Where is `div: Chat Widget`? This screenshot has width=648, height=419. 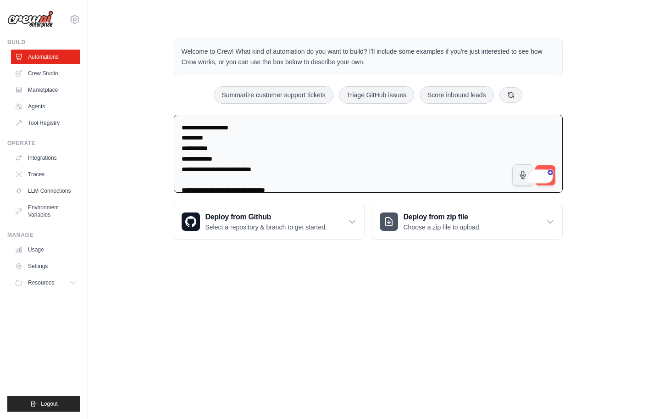 div: Chat Widget is located at coordinates (625, 397).